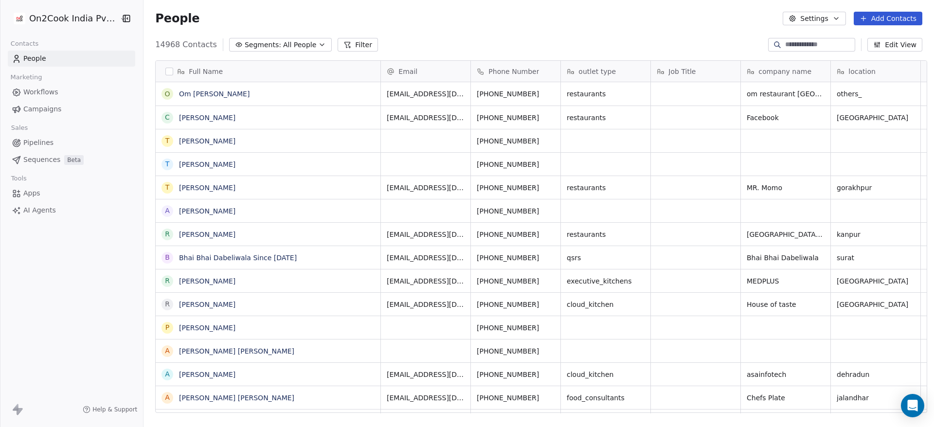 Image resolution: width=934 pixels, height=427 pixels. I want to click on span: AI Agents, so click(39, 210).